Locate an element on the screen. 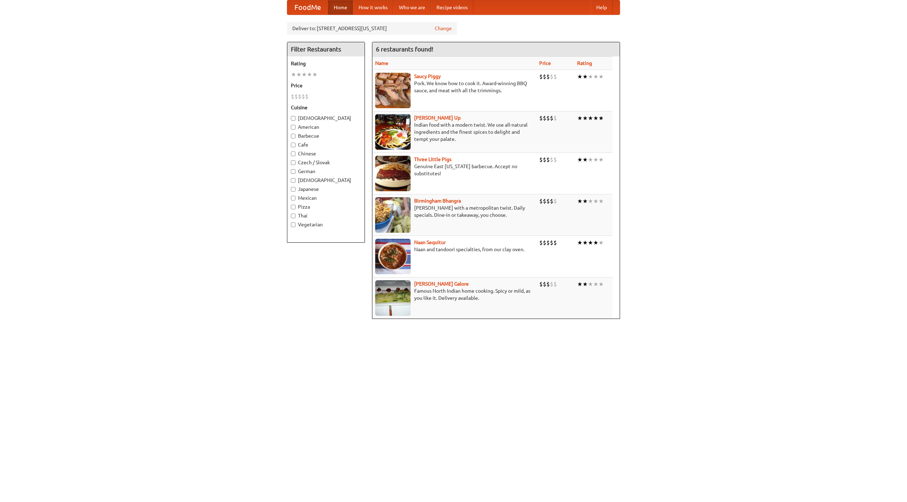 The height and width of the screenshot is (502, 907). h5: Cuisine is located at coordinates (326, 107).